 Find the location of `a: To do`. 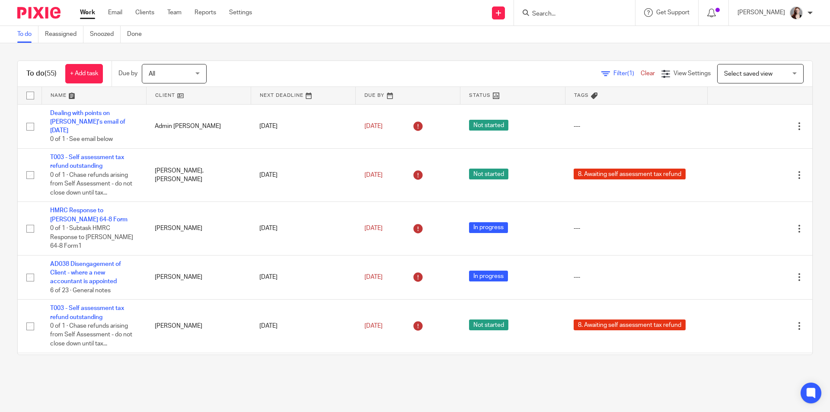

a: To do is located at coordinates (28, 34).